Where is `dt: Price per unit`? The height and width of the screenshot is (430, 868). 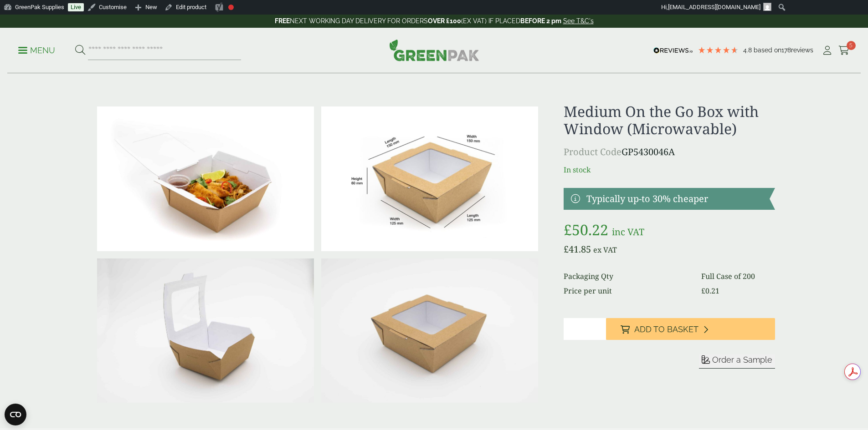
dt: Price per unit is located at coordinates (627, 291).